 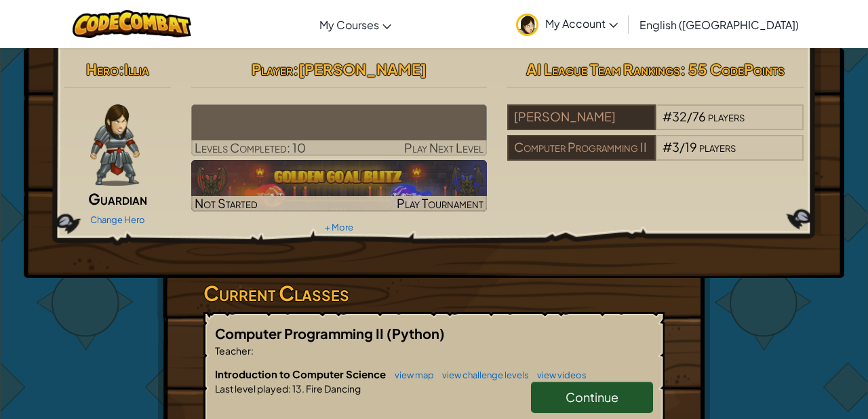 I want to click on a: CodeCombat logo, so click(x=131, y=24).